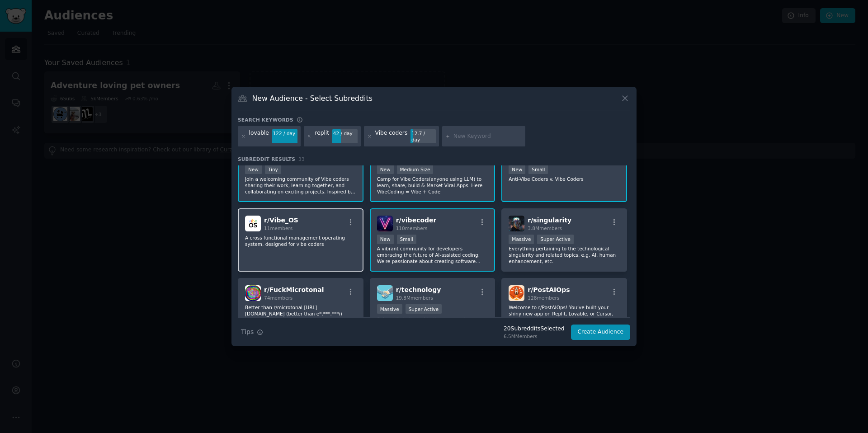 The image size is (868, 433). I want to click on p: Join a welcoming community of Vibe coders sharing their work, learning together, and collaboratin..., so click(300, 185).